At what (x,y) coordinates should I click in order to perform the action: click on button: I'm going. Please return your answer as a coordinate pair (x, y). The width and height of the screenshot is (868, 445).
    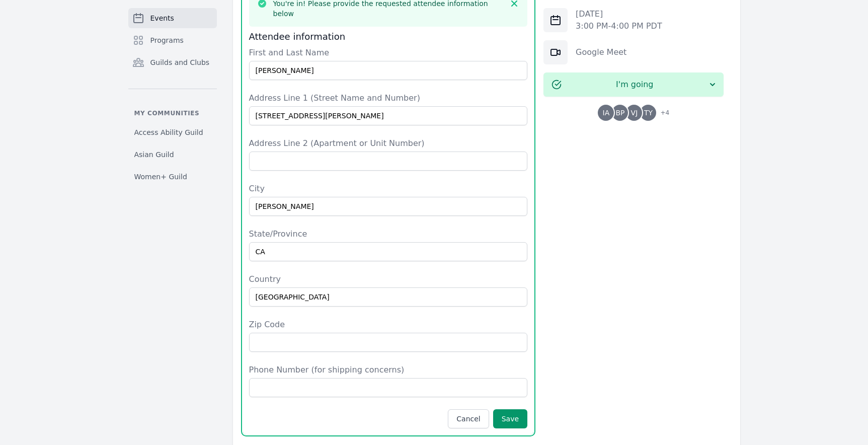
    Looking at the image, I should click on (634, 85).